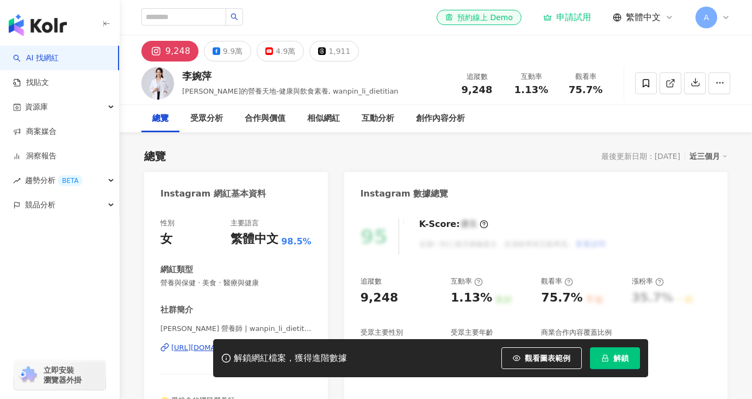 The height and width of the screenshot is (399, 752). What do you see at coordinates (339, 51) in the screenshot?
I see `div: 1,911` at bounding box center [339, 51].